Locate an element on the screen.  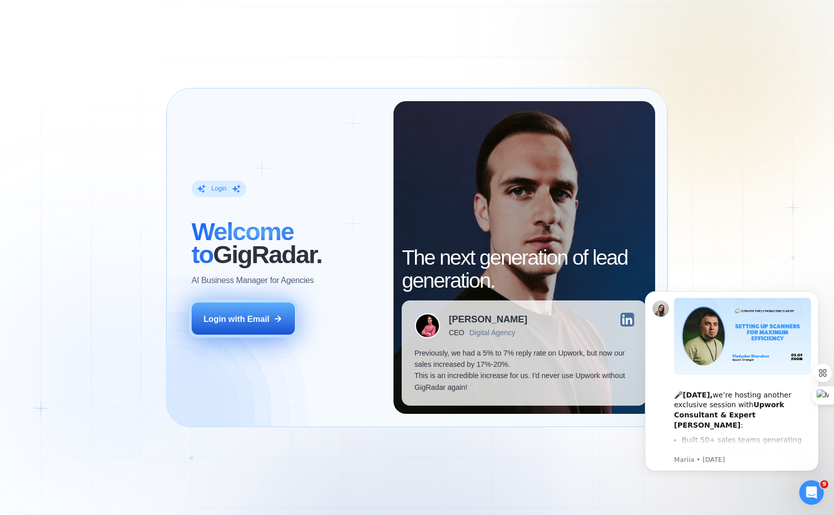
div: Digital Agency is located at coordinates (492, 333).